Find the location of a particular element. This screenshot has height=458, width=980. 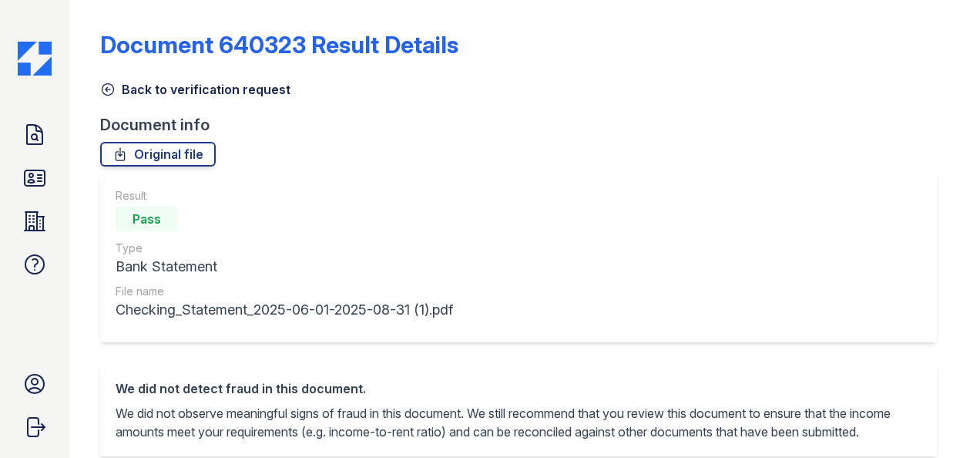

a: Original file is located at coordinates (158, 155).